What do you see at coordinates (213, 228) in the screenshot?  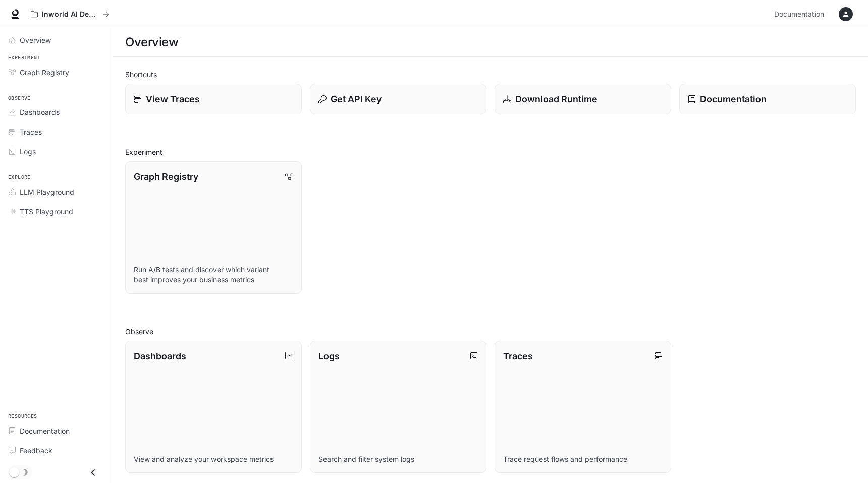 I see `a: Graph RegistryRun A/B tests and discover which variant best improves your business metrics` at bounding box center [213, 228].